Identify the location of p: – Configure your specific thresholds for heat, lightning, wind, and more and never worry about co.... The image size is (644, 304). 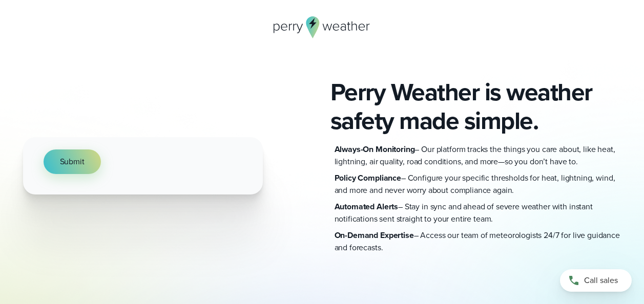
(478, 184).